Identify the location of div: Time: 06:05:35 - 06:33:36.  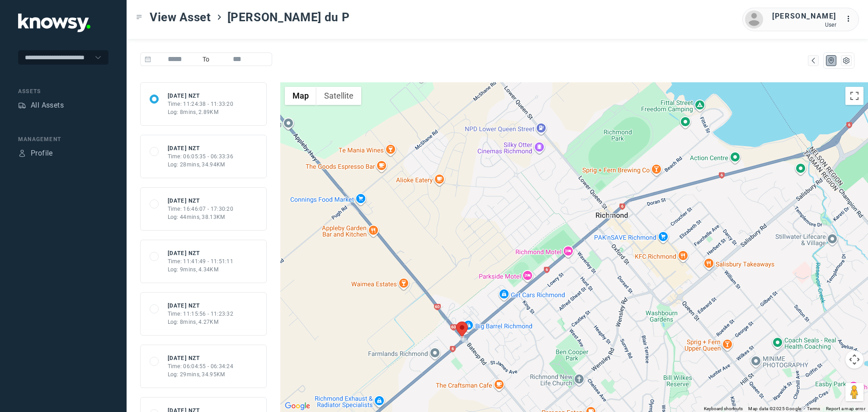
(201, 157).